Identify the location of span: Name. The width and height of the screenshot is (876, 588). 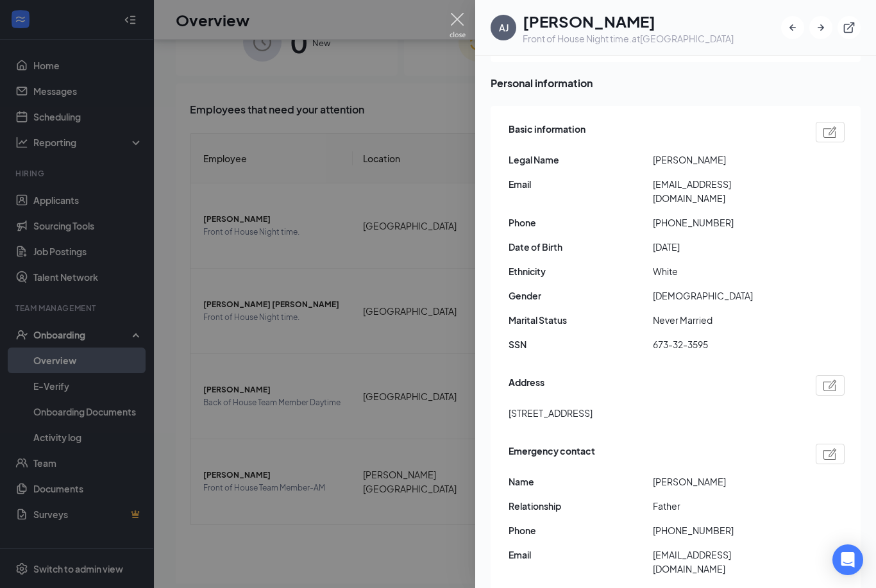
(580, 481).